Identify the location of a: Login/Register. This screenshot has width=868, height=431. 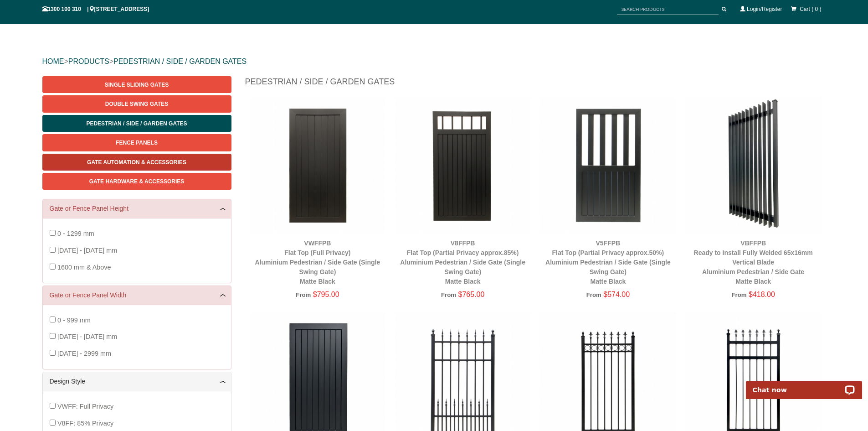
(764, 9).